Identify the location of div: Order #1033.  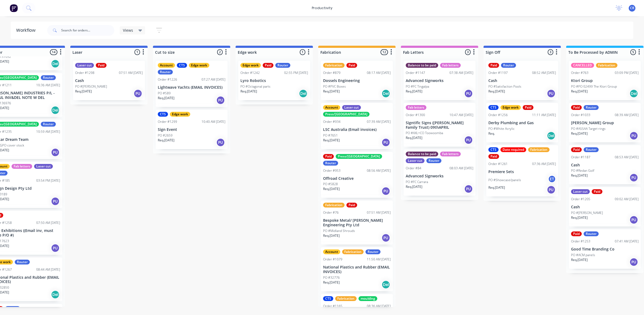
(580, 115).